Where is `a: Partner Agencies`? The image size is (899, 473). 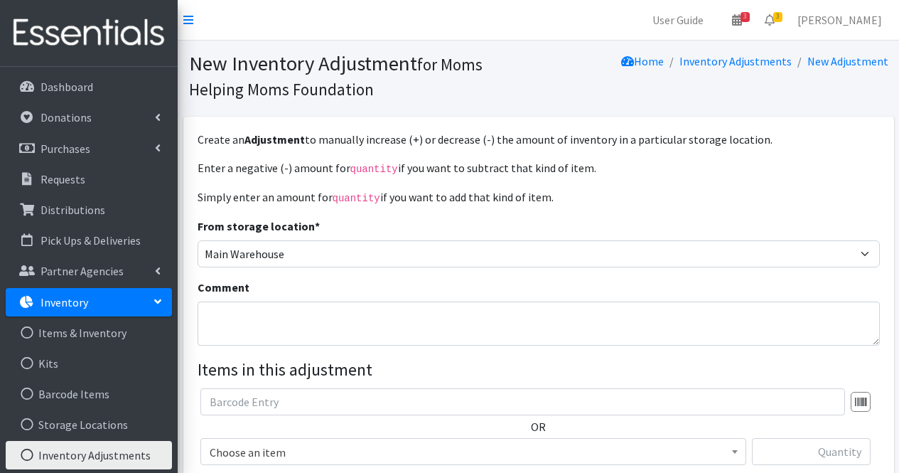
a: Partner Agencies is located at coordinates (89, 271).